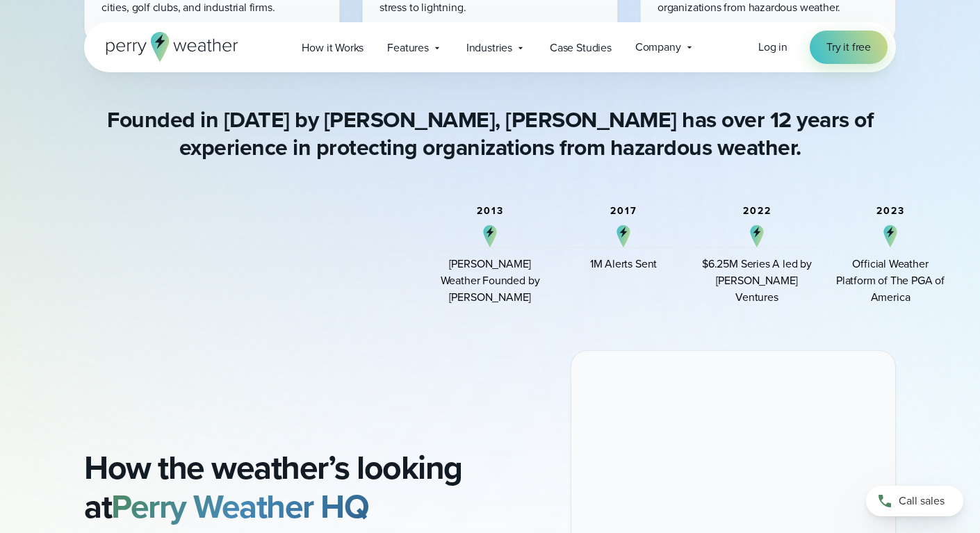 The image size is (980, 533). What do you see at coordinates (773, 46) in the screenshot?
I see `span: Log in` at bounding box center [773, 46].